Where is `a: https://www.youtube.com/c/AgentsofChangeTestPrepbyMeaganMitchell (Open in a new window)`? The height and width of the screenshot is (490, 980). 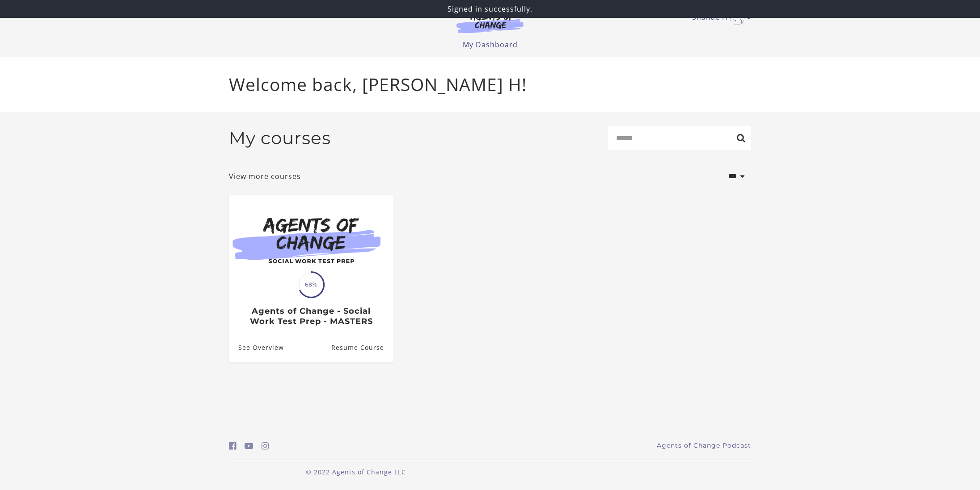
a: https://www.youtube.com/c/AgentsofChangeTestPrepbyMeaganMitchell (Open in a new window) is located at coordinates (249, 446).